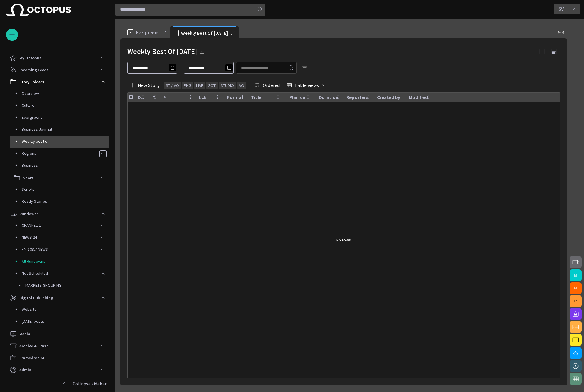 This screenshot has height=392, width=584. I want to click on div: Business Journal, so click(59, 130).